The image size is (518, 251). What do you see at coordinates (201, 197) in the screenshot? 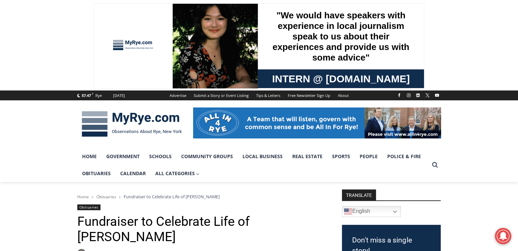
I see `nav: Breadcrumbs` at bounding box center [201, 197].